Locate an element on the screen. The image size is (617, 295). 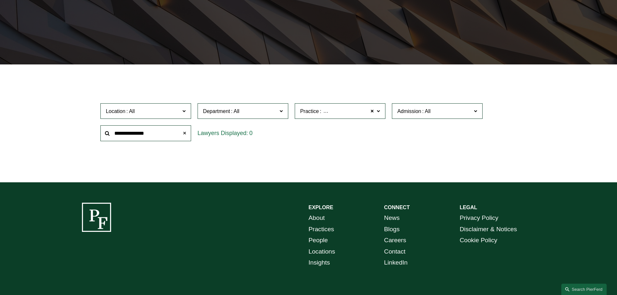
a: Locations is located at coordinates (322, 252).